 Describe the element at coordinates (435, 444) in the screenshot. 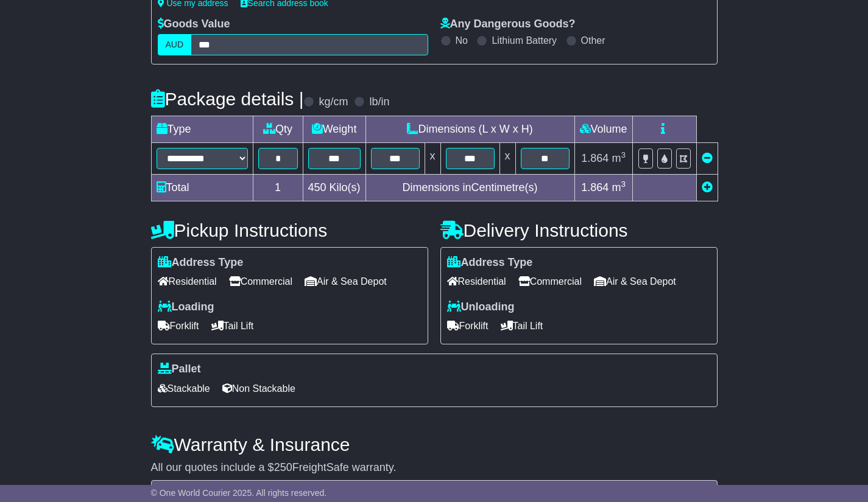

I see `h4: Warranty & Insurance` at that location.